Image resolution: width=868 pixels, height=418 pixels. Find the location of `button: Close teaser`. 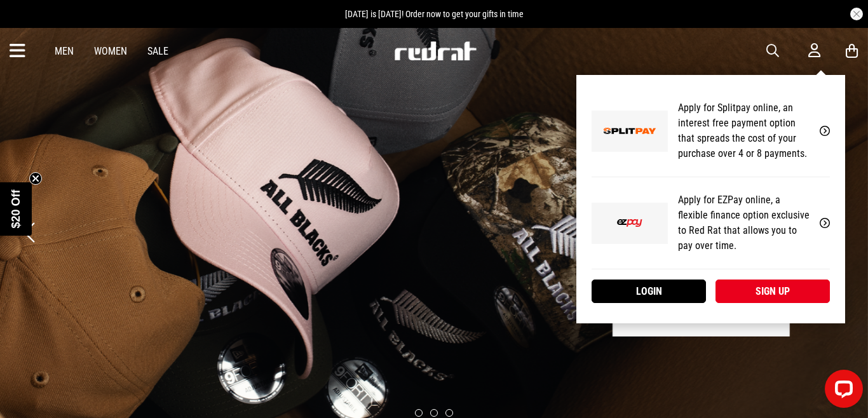

button: Close teaser is located at coordinates (36, 179).